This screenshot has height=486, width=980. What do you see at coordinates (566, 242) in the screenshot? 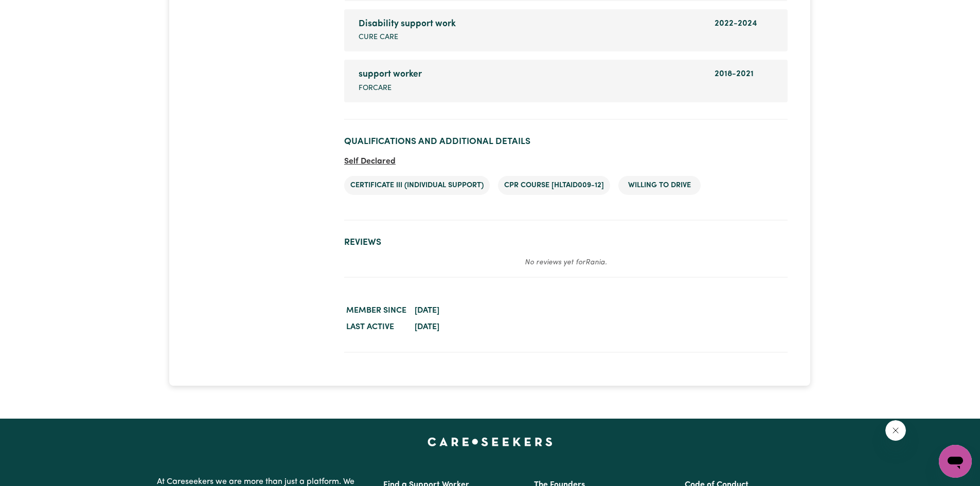
I see `h2: Reviews` at bounding box center [566, 242].